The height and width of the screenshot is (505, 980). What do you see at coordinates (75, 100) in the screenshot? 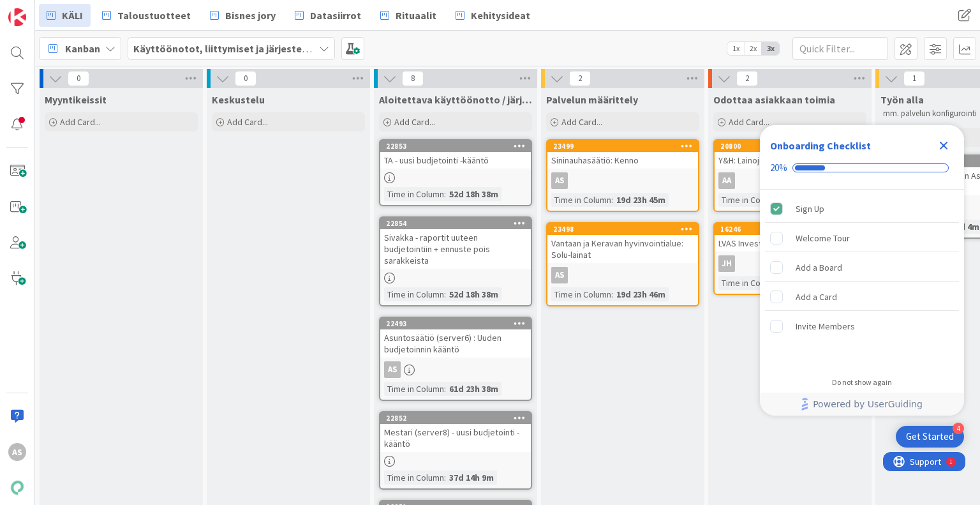
I see `span: Myyntikeissit` at bounding box center [75, 100].